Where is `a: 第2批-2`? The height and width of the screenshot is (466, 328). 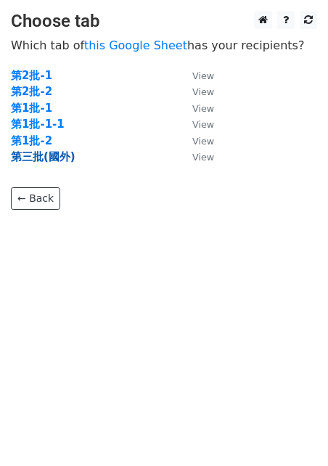
a: 第2批-2 is located at coordinates (31, 91).